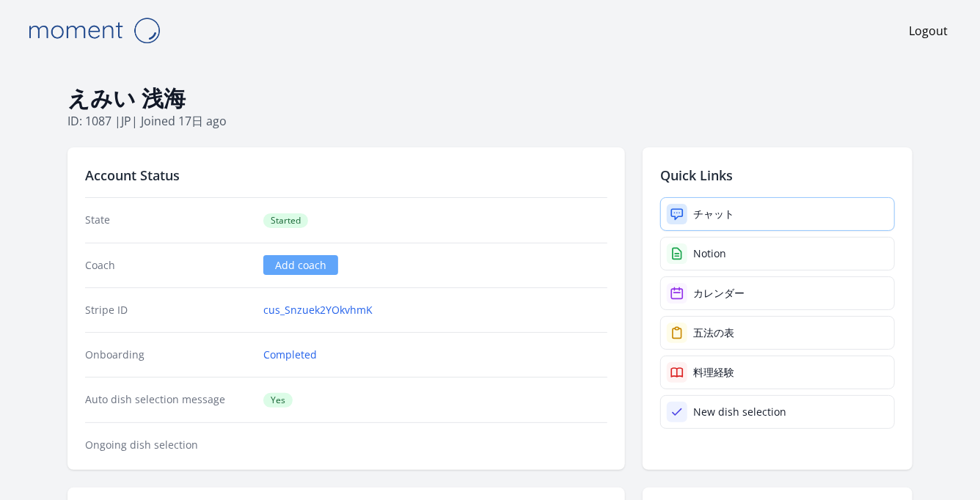 Image resolution: width=980 pixels, height=500 pixels. I want to click on a: Completed, so click(289, 355).